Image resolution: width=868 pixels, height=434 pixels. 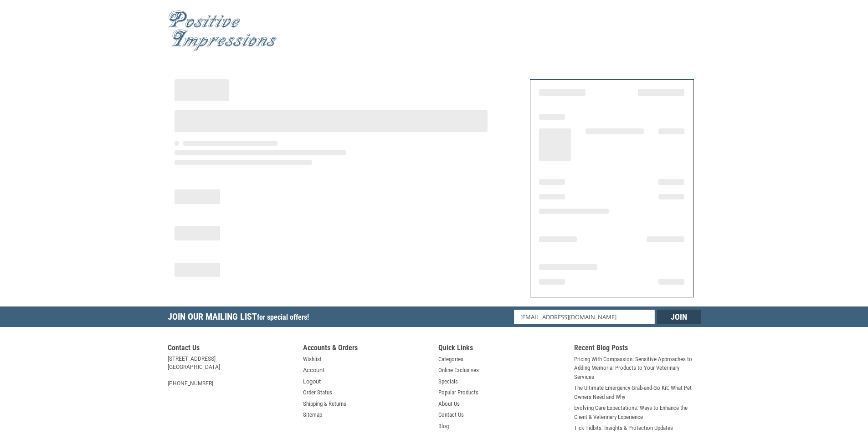 What do you see at coordinates (637, 368) in the screenshot?
I see `a: Pricing With Compassion: Sensitive Approaches to Adding Memorial Products to Your Veterinary Serv...` at bounding box center [637, 368].